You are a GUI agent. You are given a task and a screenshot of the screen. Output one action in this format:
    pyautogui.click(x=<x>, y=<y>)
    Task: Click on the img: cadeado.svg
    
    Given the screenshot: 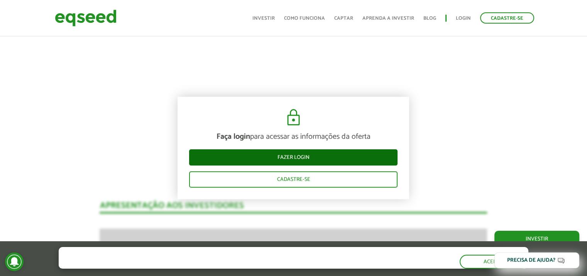 What is the action you would take?
    pyautogui.click(x=293, y=117)
    